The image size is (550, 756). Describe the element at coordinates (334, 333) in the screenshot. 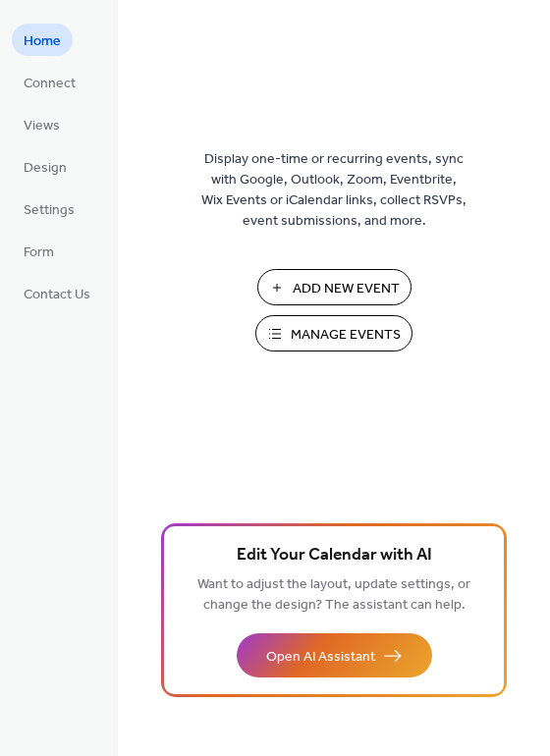

I see `button: Manage Events` at that location.